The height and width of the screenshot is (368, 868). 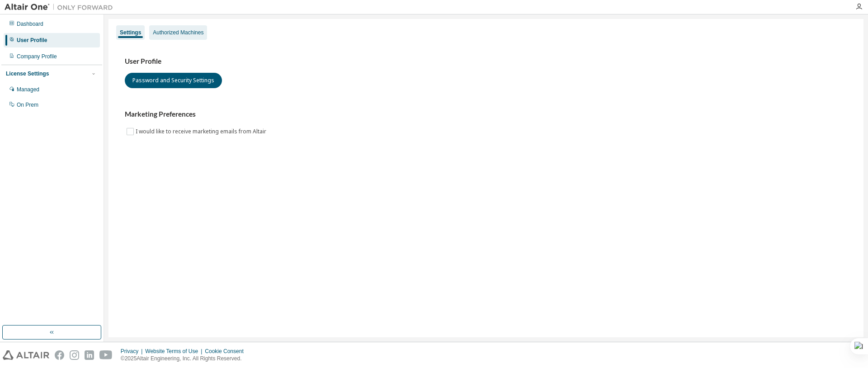 What do you see at coordinates (173, 81) in the screenshot?
I see `button: Password and Security Settings` at bounding box center [173, 81].